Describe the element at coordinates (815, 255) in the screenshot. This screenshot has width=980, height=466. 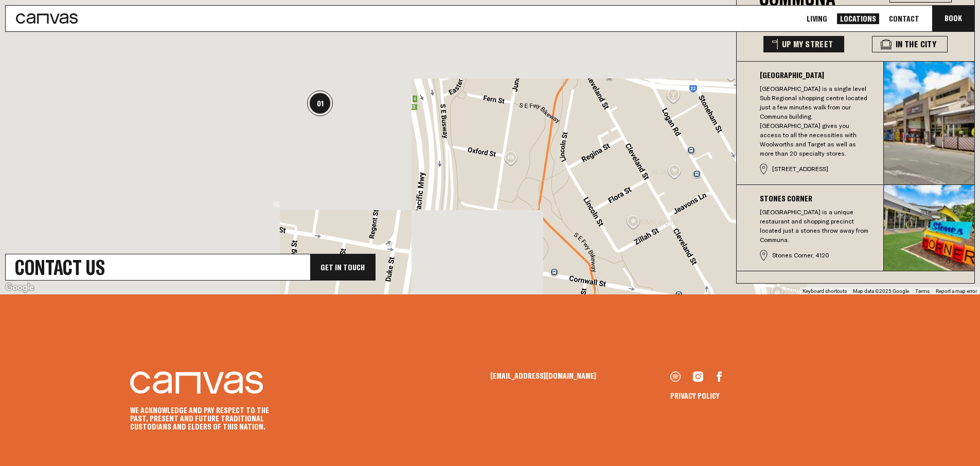
I see `div: Stones Corner, 4120` at that location.